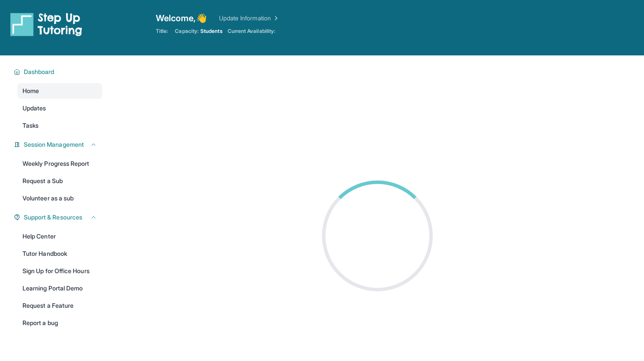 The width and height of the screenshot is (644, 361). I want to click on a: Updates, so click(60, 108).